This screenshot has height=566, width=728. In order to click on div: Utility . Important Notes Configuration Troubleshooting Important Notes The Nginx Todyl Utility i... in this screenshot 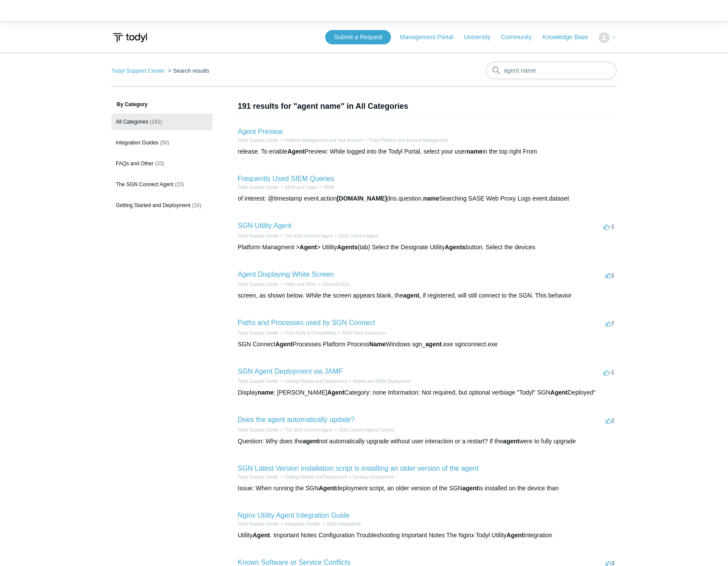, I will do `click(427, 535)`.